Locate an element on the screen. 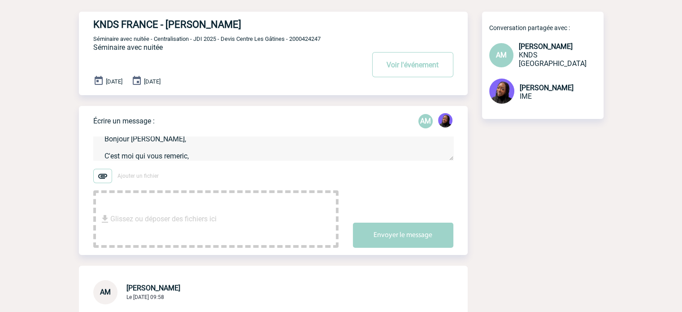 Image resolution: width=682 pixels, height=312 pixels. p: Écrire un message : is located at coordinates (124, 121).